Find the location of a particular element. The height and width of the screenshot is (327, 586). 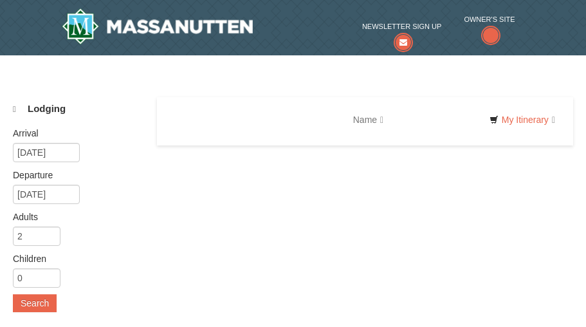

a: My Itinerary is located at coordinates (522, 120).